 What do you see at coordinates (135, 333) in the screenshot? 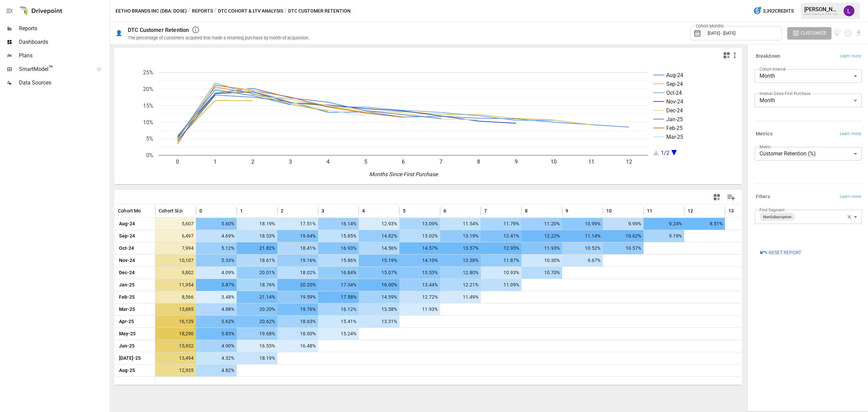
I see `span: May-25` at bounding box center [135, 333].